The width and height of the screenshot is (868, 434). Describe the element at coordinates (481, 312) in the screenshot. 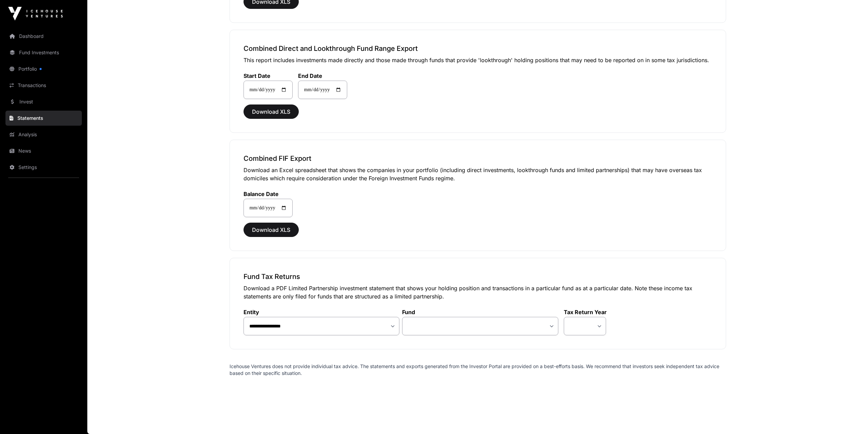

I see `label: Fund` at that location.